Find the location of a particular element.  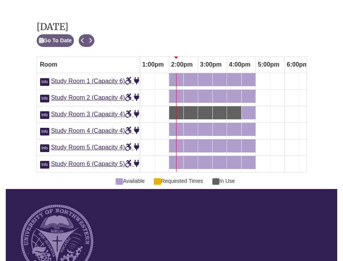

span: 5:00pm is located at coordinates (269, 65).